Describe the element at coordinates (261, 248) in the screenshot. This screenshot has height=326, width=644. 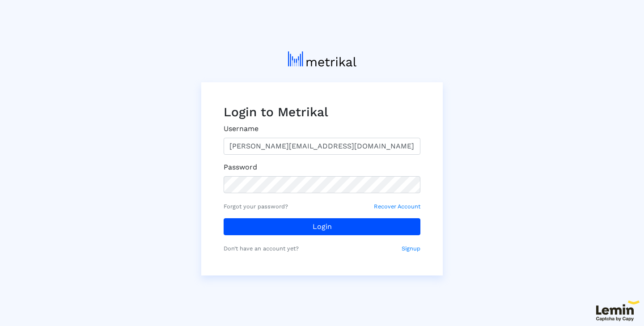
I see `small: Don’t have an account yet?` at that location.